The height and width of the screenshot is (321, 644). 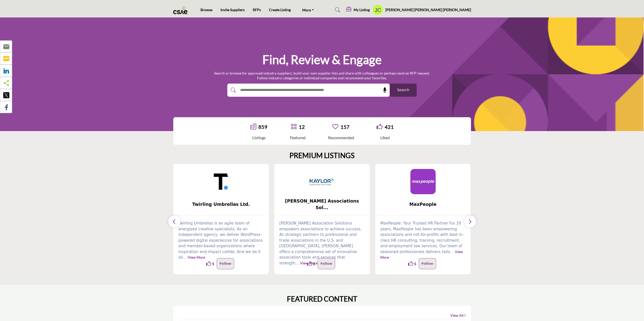 I want to click on a: RFPs, so click(x=257, y=10).